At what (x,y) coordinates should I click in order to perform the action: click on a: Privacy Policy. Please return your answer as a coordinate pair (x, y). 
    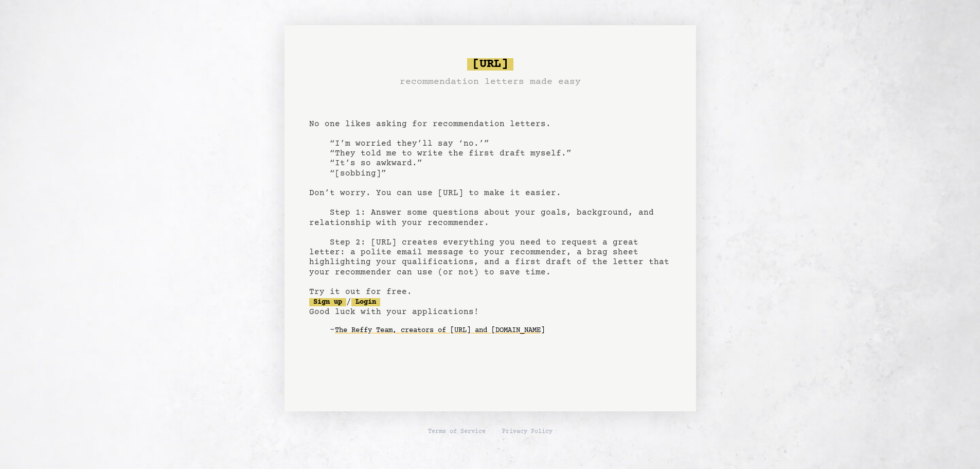
    Looking at the image, I should click on (527, 432).